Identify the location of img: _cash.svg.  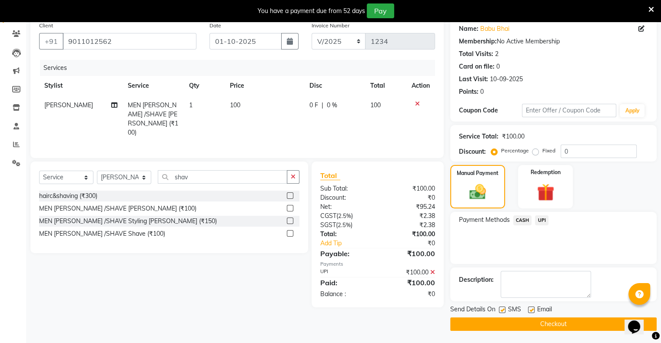
(478, 192).